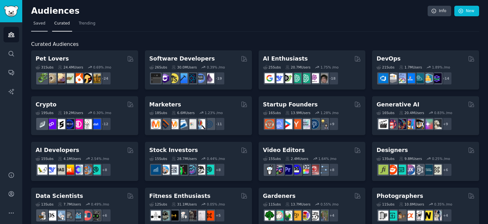 The height and width of the screenshot is (224, 488). What do you see at coordinates (183, 78) in the screenshot?
I see `img: iOSProgramming` at bounding box center [183, 78].